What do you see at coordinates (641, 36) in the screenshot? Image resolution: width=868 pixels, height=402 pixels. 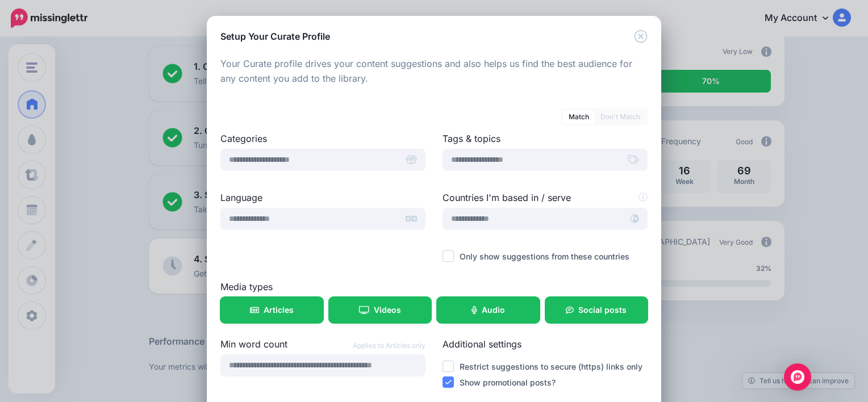 I see `button: Close` at bounding box center [641, 36].